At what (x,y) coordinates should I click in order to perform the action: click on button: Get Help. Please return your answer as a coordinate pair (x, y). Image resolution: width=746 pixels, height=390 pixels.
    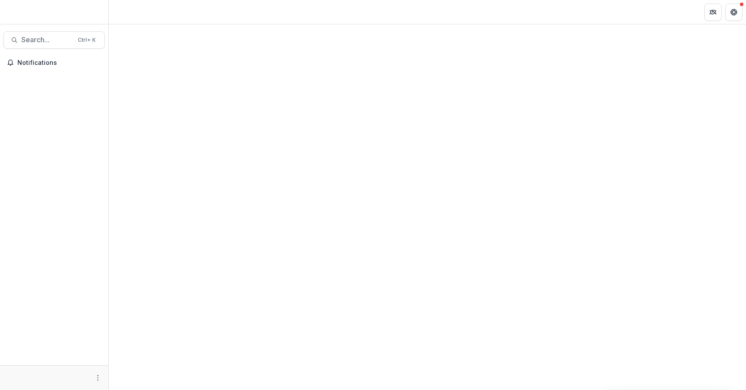
    Looking at the image, I should click on (734, 12).